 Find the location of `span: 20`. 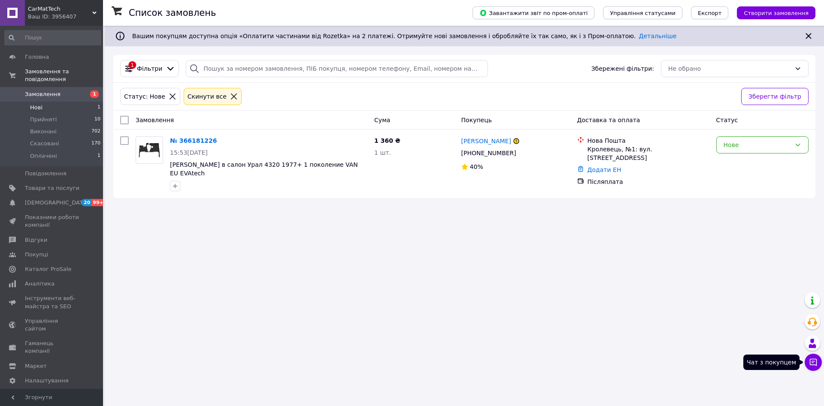

span: 20 is located at coordinates (86, 202).